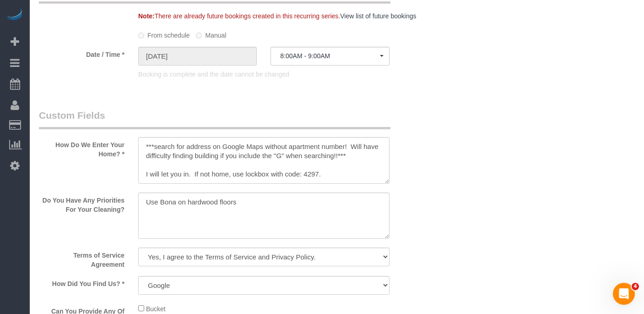  I want to click on label: Do You Have Any Priorities For Your Cleaning?, so click(81, 203).